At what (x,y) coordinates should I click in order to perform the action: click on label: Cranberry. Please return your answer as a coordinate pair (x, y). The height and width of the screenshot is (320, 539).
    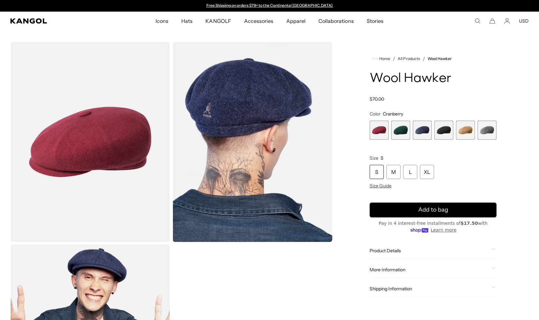
    Looking at the image, I should click on (379, 130).